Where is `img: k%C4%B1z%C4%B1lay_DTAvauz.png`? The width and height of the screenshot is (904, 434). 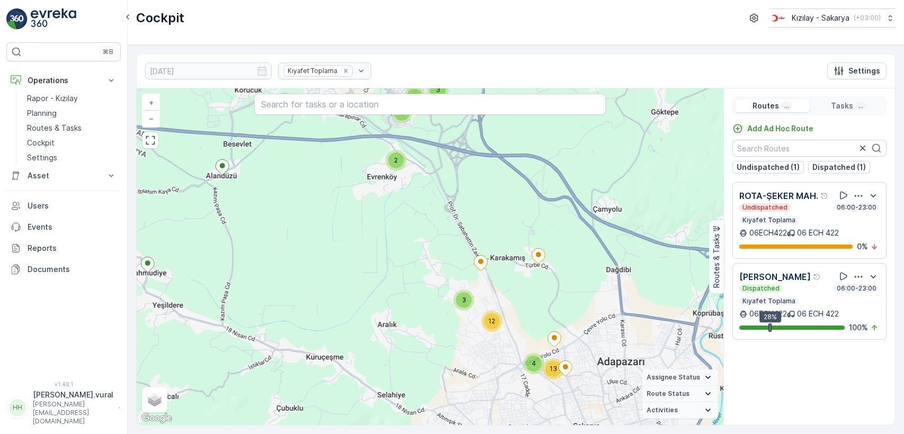
img: k%C4%B1z%C4%B1lay_DTAvauz.png is located at coordinates (778, 18).